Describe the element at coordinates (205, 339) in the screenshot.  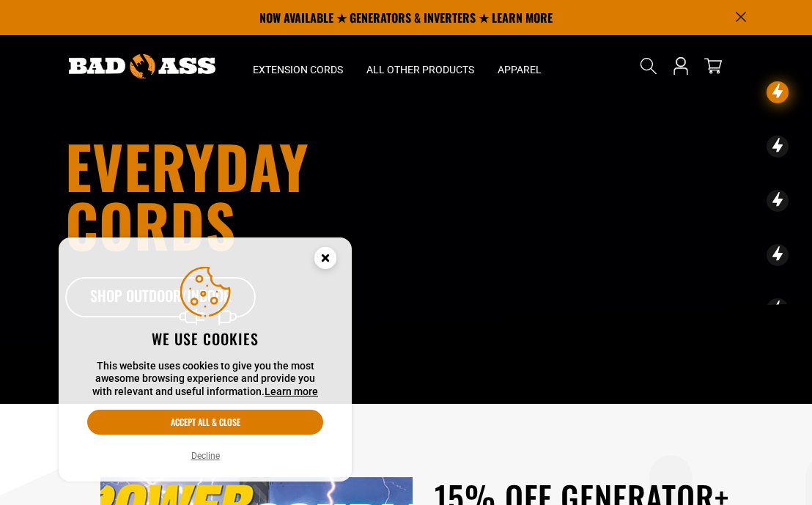
I see `h2: We use cookies` at that location.